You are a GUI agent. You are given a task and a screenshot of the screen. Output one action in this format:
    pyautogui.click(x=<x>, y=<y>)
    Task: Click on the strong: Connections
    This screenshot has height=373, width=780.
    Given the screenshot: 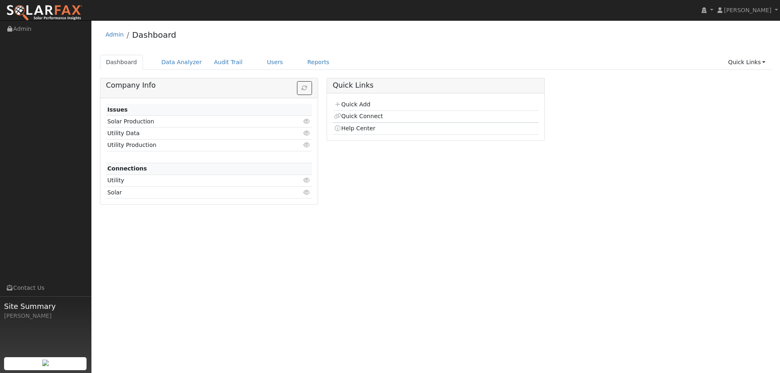 What is the action you would take?
    pyautogui.click(x=127, y=169)
    